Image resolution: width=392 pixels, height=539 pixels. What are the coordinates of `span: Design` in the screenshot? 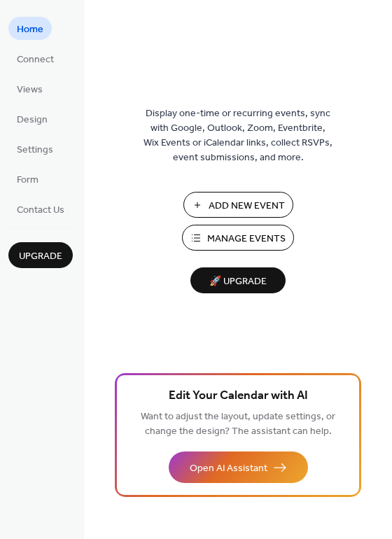 It's located at (32, 120).